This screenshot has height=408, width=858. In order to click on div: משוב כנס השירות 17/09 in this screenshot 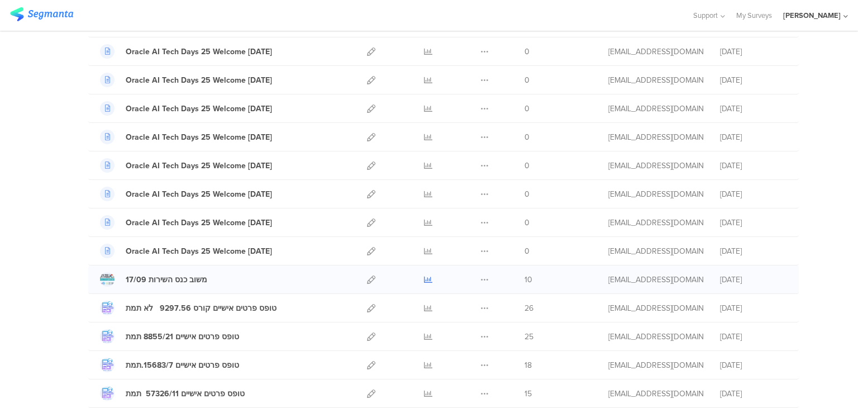, I will do `click(166, 279)`.